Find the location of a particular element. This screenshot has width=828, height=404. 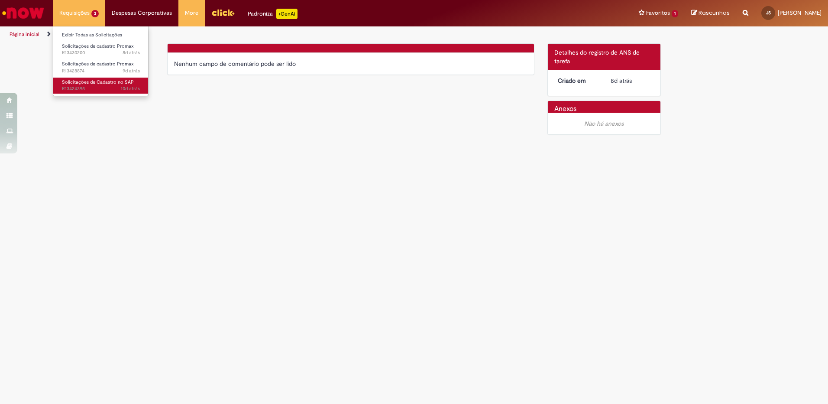

span: More is located at coordinates (191, 13).